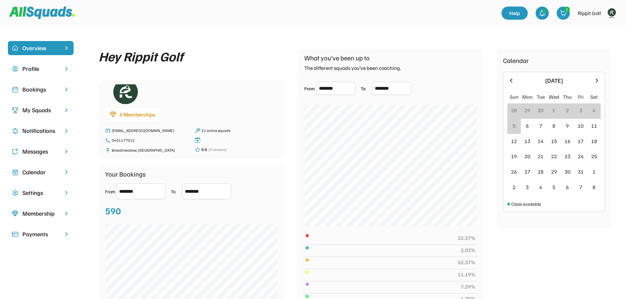 The image size is (626, 299). What do you see at coordinates (15, 90) in the screenshot?
I see `img: Icon%20copy%202.svg` at bounding box center [15, 90].